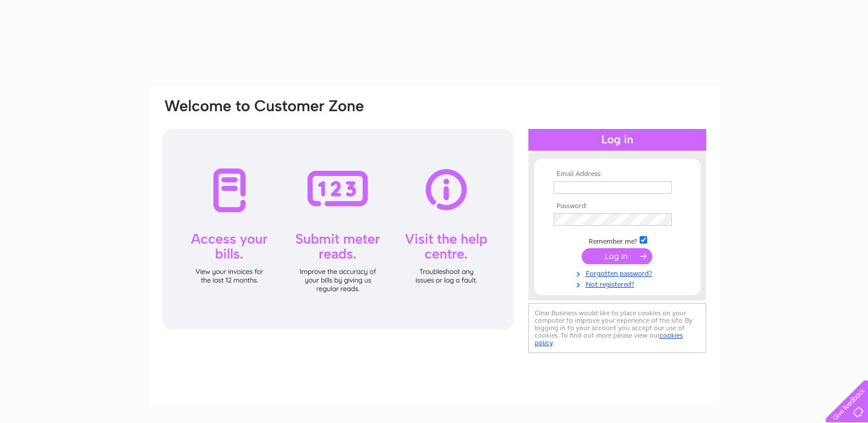 The image size is (868, 423). I want to click on div: Clear Business would like to place cookies on your computer to improve your experience of the sit..., so click(617, 328).